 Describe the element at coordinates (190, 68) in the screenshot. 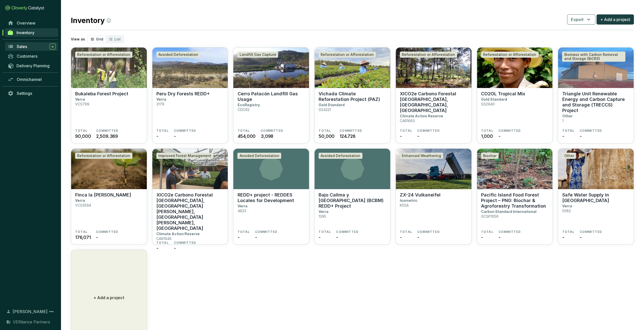

I see `img: Peru Dry Forests REDD+` at that location.